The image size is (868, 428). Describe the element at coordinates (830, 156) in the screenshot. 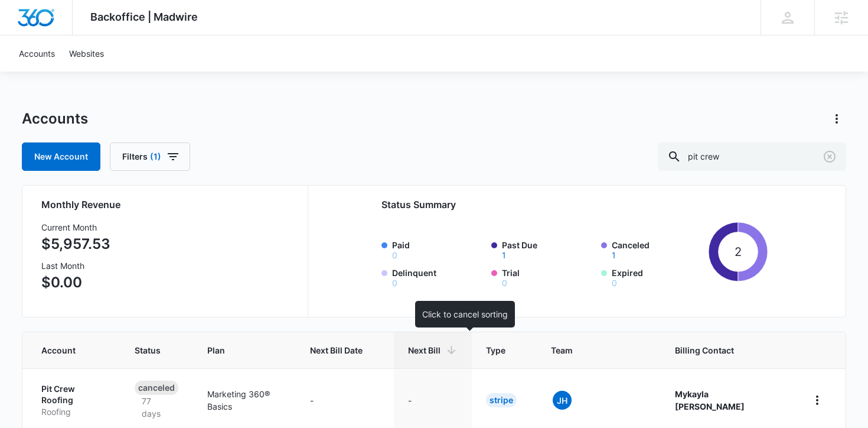

I see `button: Clear` at that location.